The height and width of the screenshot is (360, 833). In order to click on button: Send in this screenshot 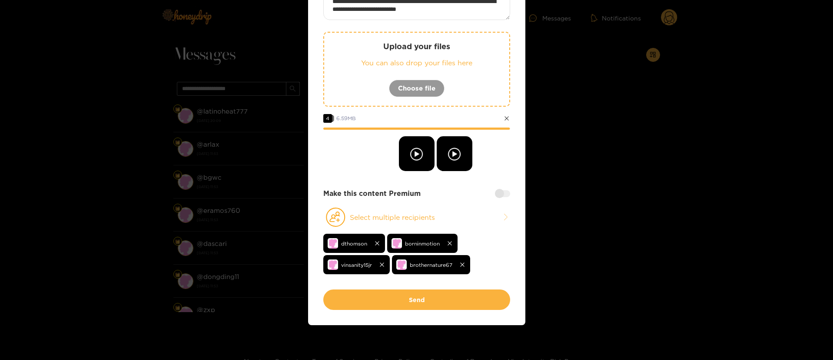, I will do `click(417, 299)`.